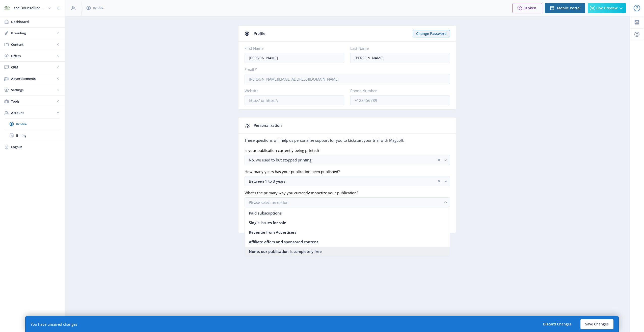  Describe the element at coordinates (34, 67) in the screenshot. I see `span: CRM` at that location.